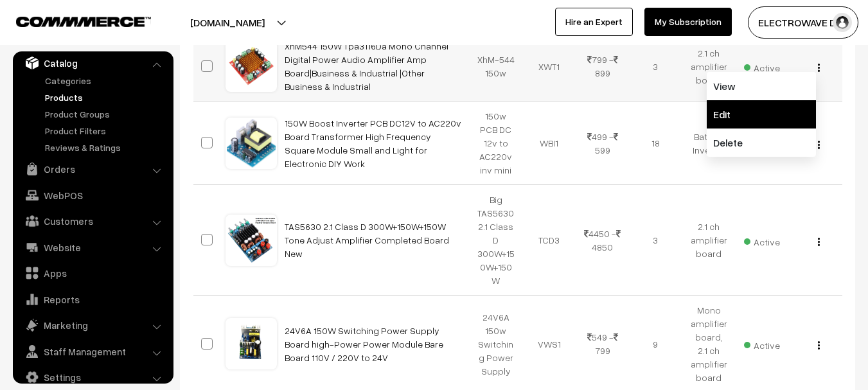  Describe the element at coordinates (656, 143) in the screenshot. I see `td: 18` at that location.